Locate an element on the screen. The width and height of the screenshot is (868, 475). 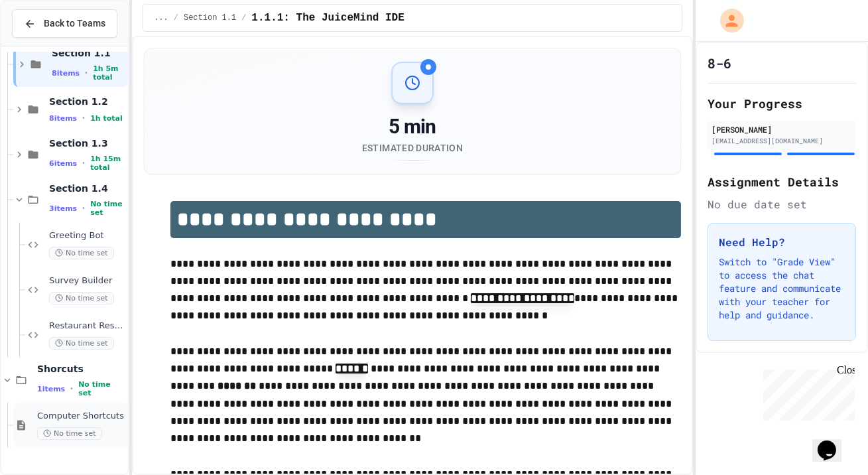
h1: 8-6 is located at coordinates (719, 63).